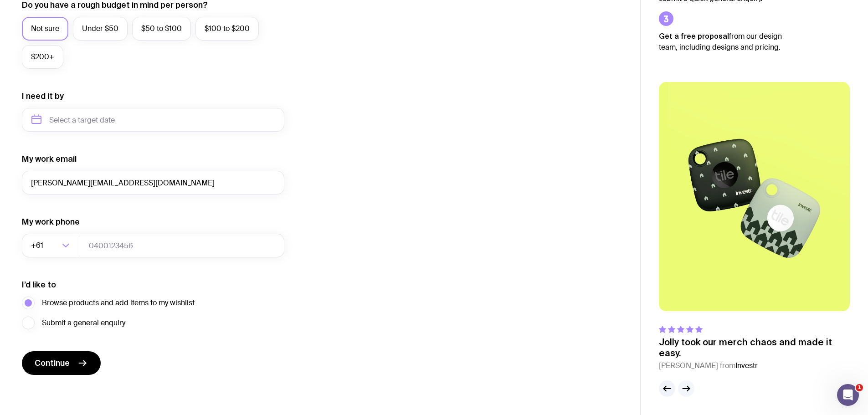 The height and width of the screenshot is (415, 868). I want to click on label: I’d like to, so click(39, 285).